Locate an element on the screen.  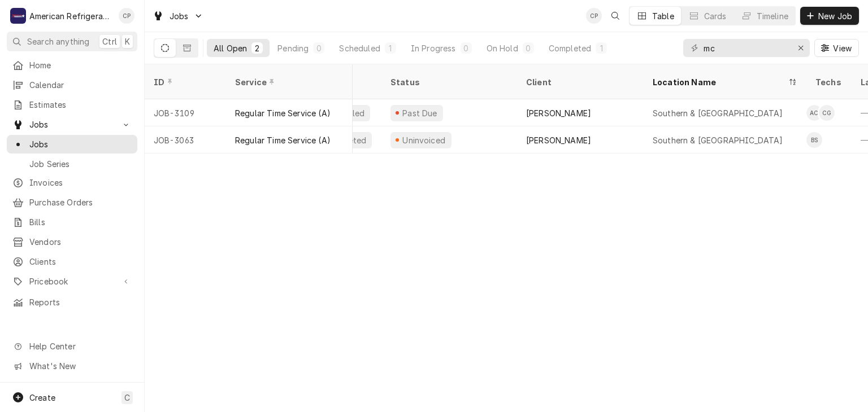
span: View is located at coordinates (841, 48).